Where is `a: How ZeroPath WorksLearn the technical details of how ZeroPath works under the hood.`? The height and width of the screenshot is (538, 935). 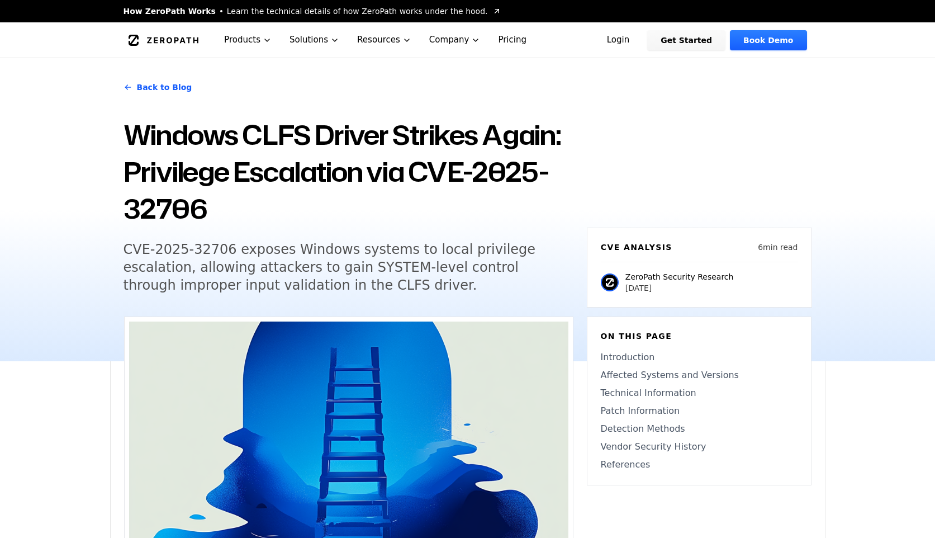
a: How ZeroPath WorksLearn the technical details of how ZeroPath works under the hood. is located at coordinates (313, 11).